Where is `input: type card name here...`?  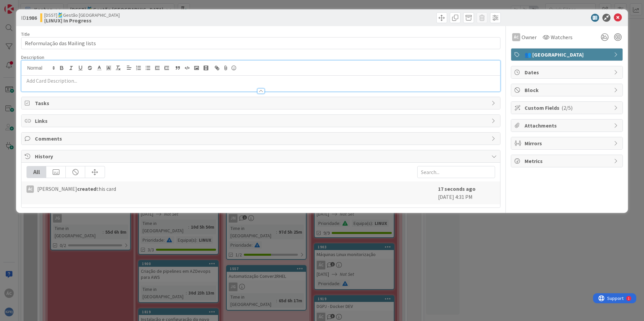 input: type card name here... is located at coordinates (261, 43).